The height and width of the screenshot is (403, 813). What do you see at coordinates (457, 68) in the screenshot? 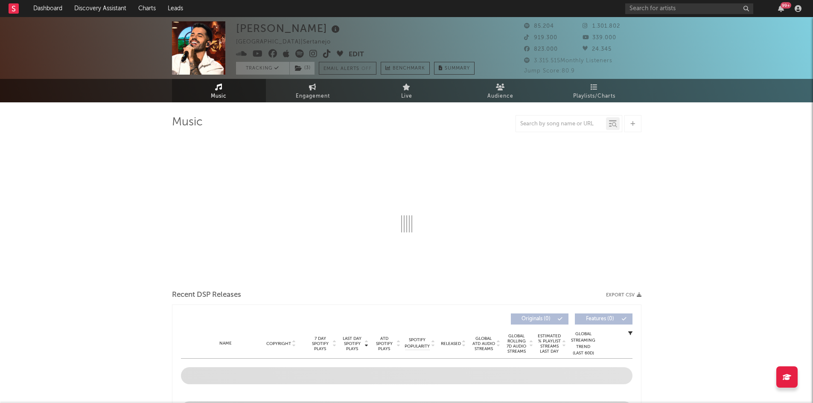
I see `span: Summary` at bounding box center [457, 68].